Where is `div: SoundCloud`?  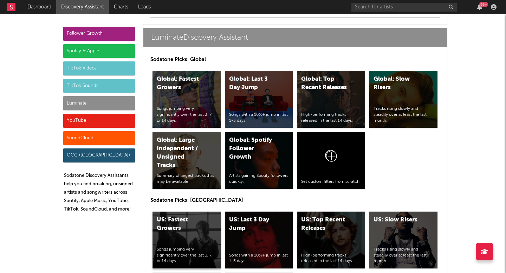
div: SoundCloud is located at coordinates (99, 138).